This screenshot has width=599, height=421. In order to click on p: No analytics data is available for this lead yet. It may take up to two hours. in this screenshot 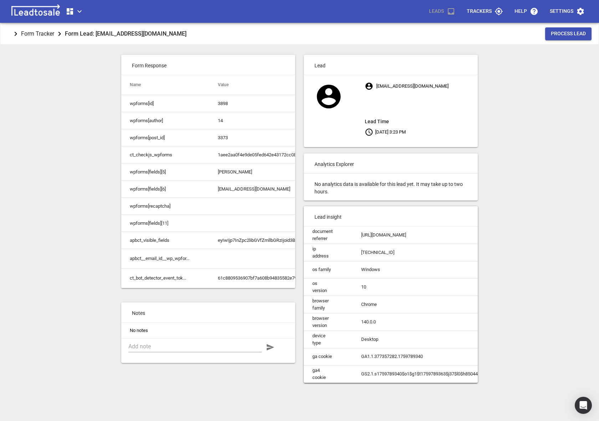, I will do `click(390, 187)`.